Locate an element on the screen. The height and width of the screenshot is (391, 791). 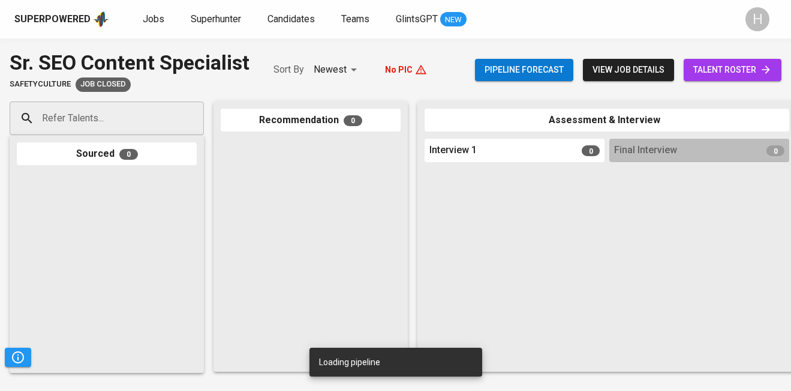
span: talent roster is located at coordinates (733, 70).